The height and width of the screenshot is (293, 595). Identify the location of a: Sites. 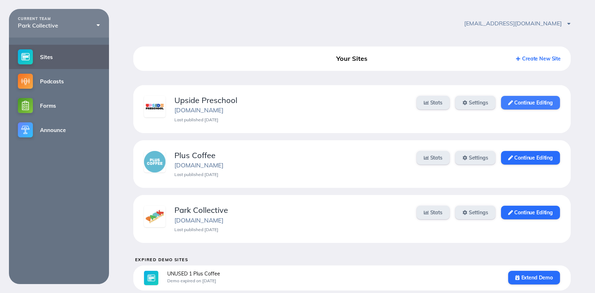
(59, 57).